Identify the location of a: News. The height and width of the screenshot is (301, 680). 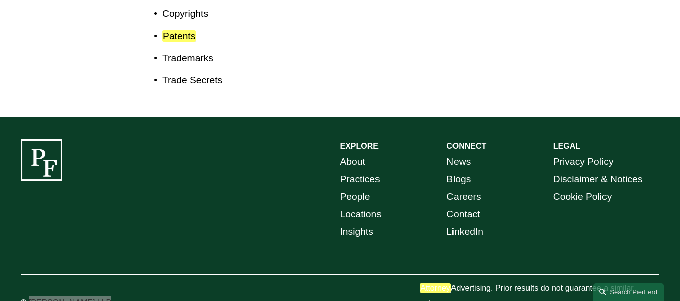
(458, 162).